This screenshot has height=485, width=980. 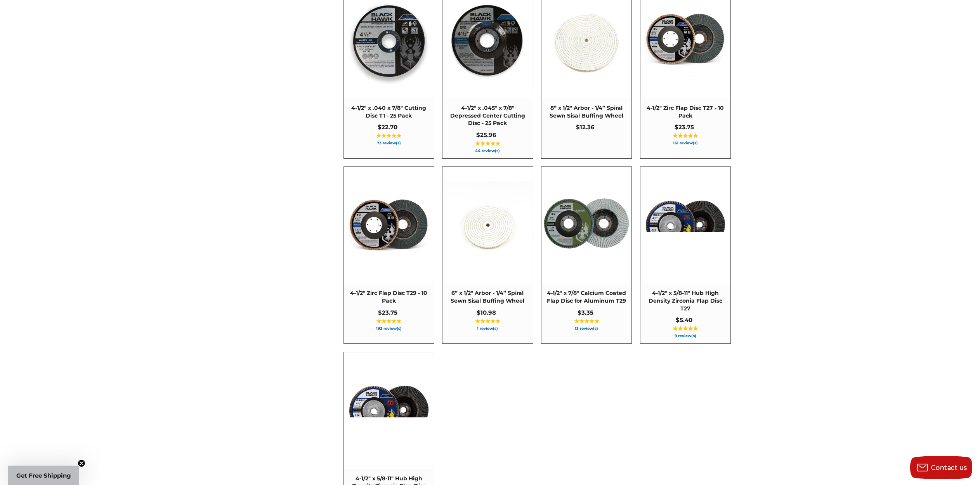 What do you see at coordinates (389, 143) in the screenshot?
I see `span: 73 review(s)` at bounding box center [389, 143].